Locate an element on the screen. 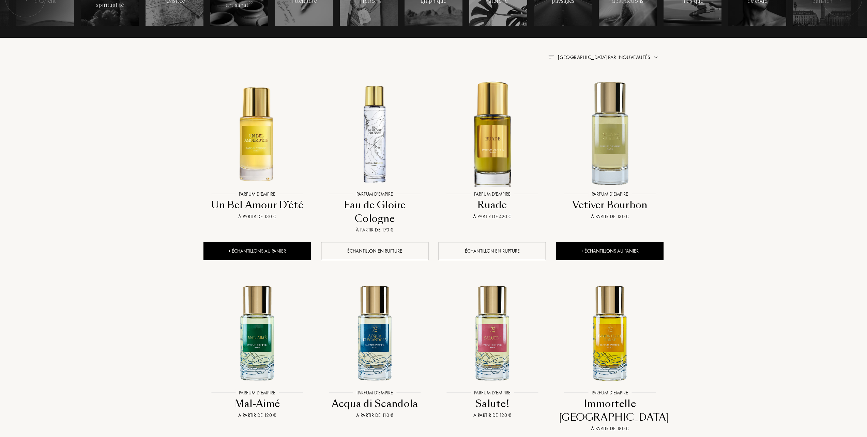  a: Salute! Parfum d'EmpireParfum d'EmpireSalute!À partir de 120 € is located at coordinates (492, 350).